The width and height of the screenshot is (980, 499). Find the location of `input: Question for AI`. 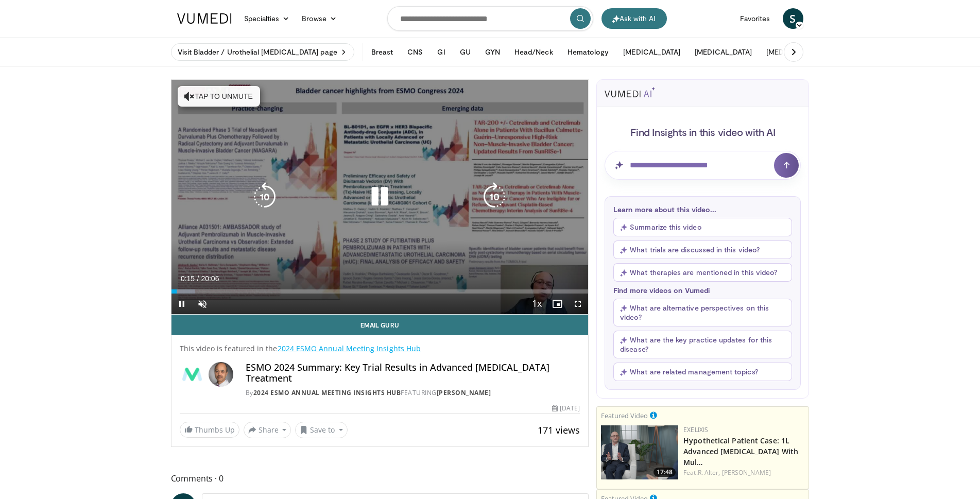

input: Question for AI is located at coordinates (702, 165).